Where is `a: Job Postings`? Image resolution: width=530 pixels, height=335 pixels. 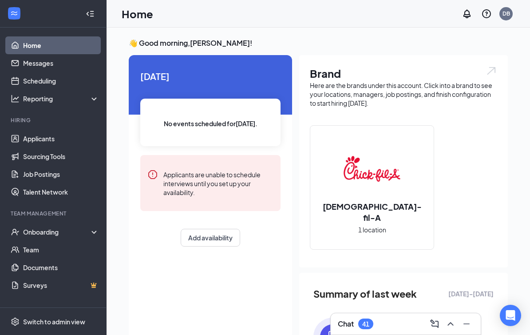
a: Job Postings is located at coordinates (61, 174).